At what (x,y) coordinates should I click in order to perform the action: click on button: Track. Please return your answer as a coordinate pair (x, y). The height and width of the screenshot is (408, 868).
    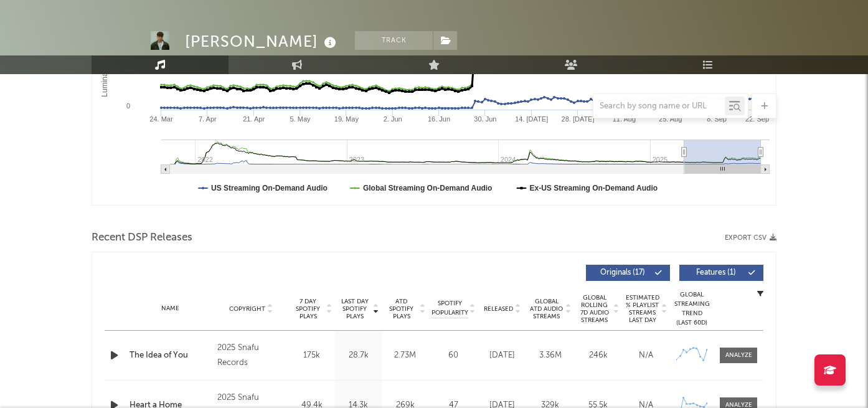
    Looking at the image, I should click on (393, 40).